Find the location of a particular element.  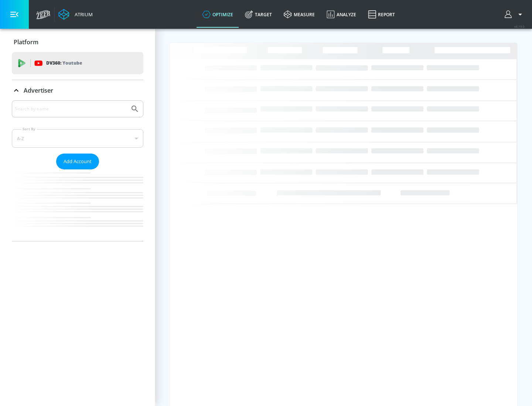

span: v 4.19.0 is located at coordinates (519, 26).